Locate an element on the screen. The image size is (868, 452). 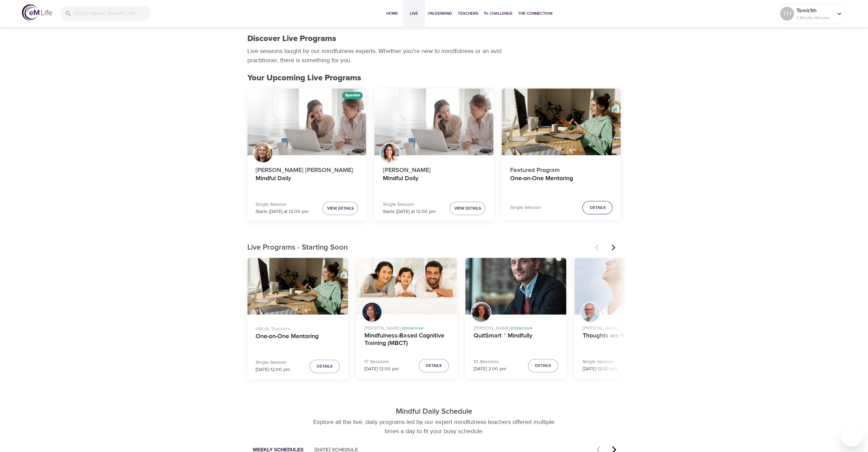
h4: Mindfulness-Based Cognitive Training (MBCT) is located at coordinates (407, 340).